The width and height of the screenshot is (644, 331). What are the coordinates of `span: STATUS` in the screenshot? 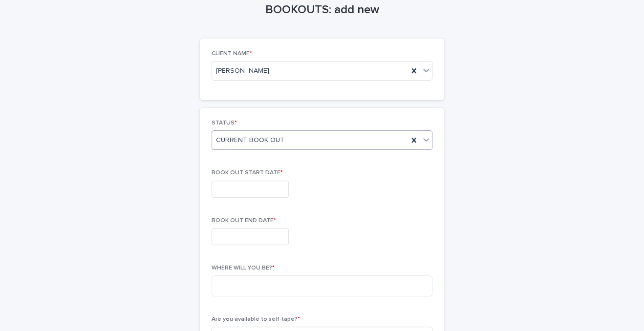 It's located at (225, 123).